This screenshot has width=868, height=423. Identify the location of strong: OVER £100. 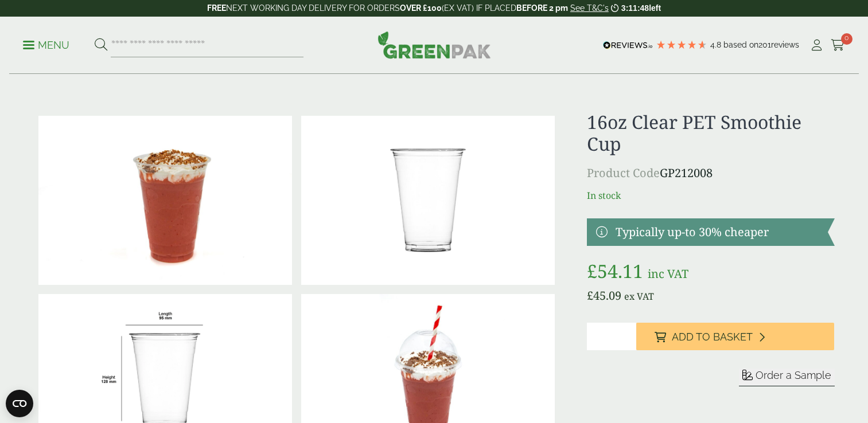
(421, 8).